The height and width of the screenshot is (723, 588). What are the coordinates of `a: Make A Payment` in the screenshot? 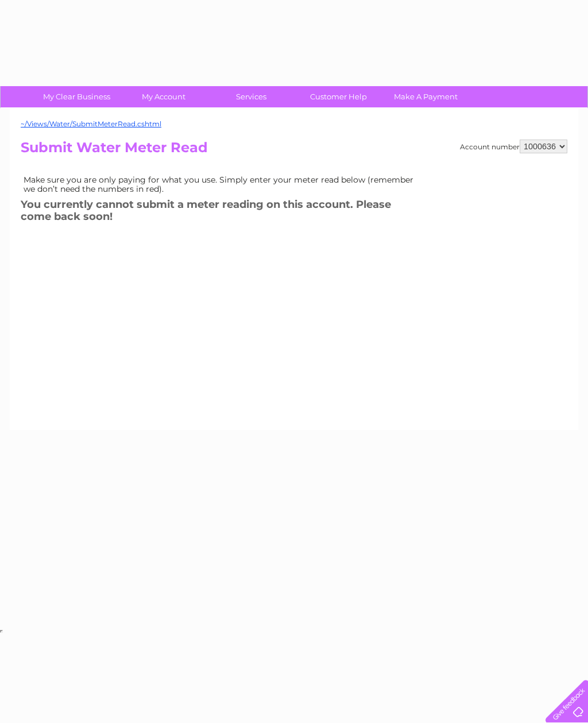 It's located at (425, 97).